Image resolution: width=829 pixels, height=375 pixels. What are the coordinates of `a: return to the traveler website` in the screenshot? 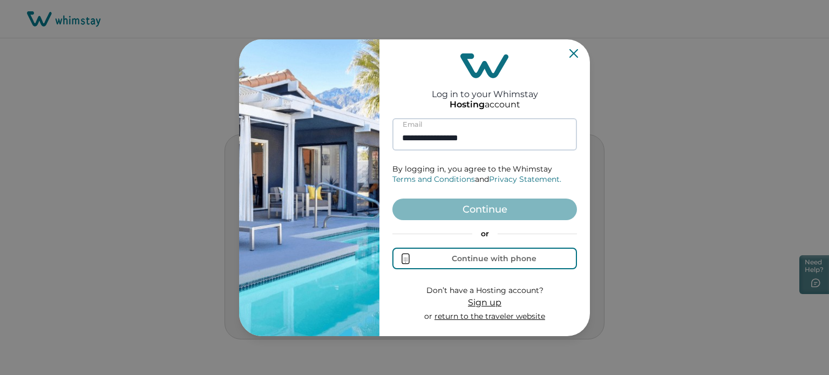 It's located at (489, 316).